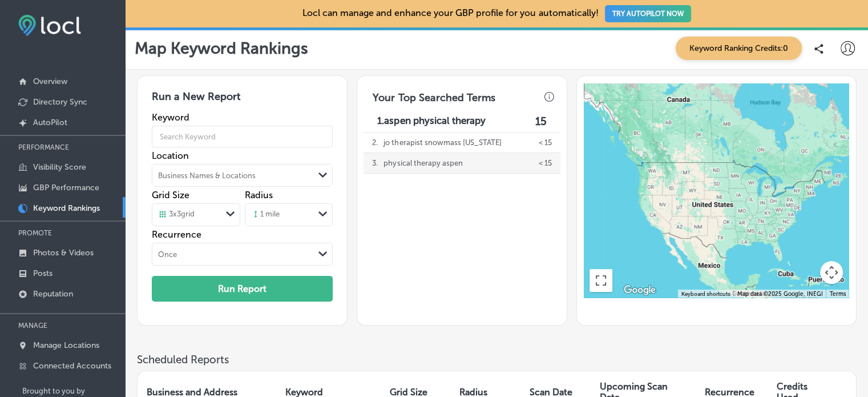 This screenshot has width=868, height=397. What do you see at coordinates (50, 25) in the screenshot?
I see `img: fda3e92497d09a02dc62c9cd864e3231.png` at bounding box center [50, 25].